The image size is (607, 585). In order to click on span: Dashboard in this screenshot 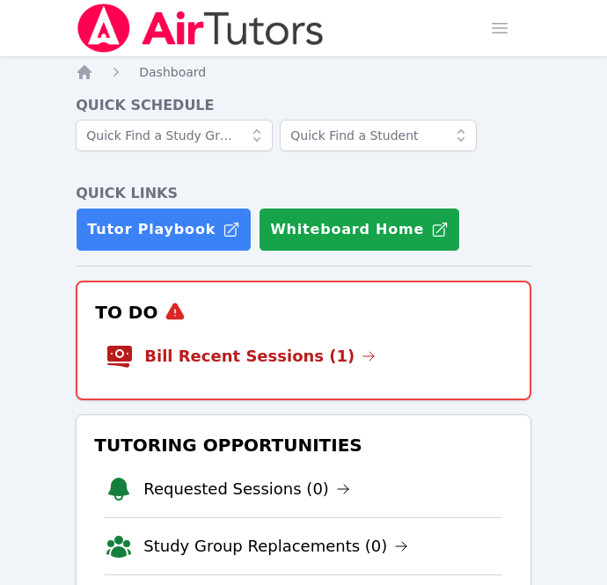, I will do `click(172, 72)`.